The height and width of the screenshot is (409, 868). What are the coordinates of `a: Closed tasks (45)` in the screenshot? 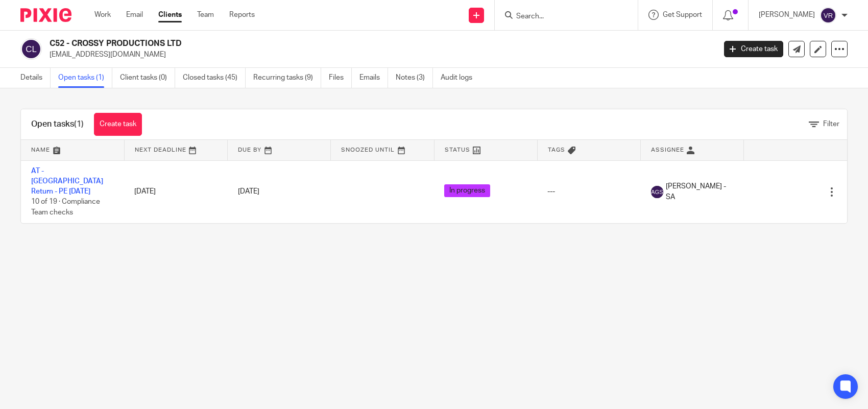 It's located at (214, 77).